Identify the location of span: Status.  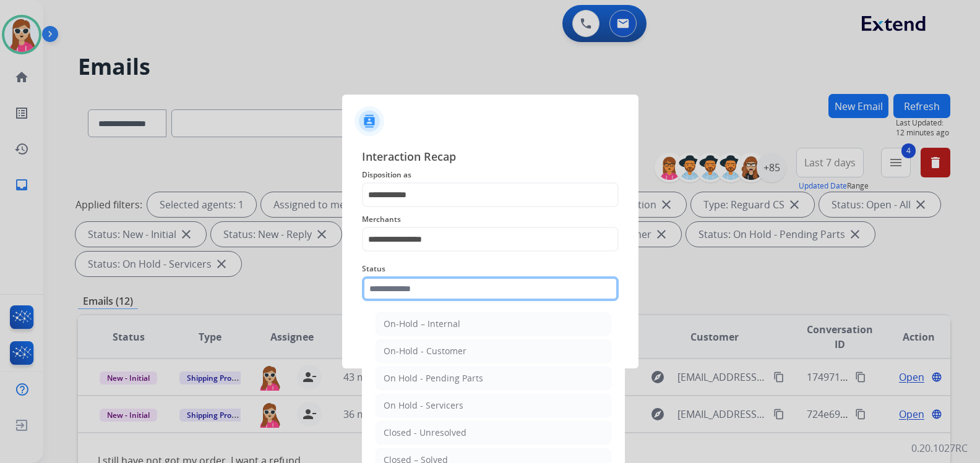
(490, 269).